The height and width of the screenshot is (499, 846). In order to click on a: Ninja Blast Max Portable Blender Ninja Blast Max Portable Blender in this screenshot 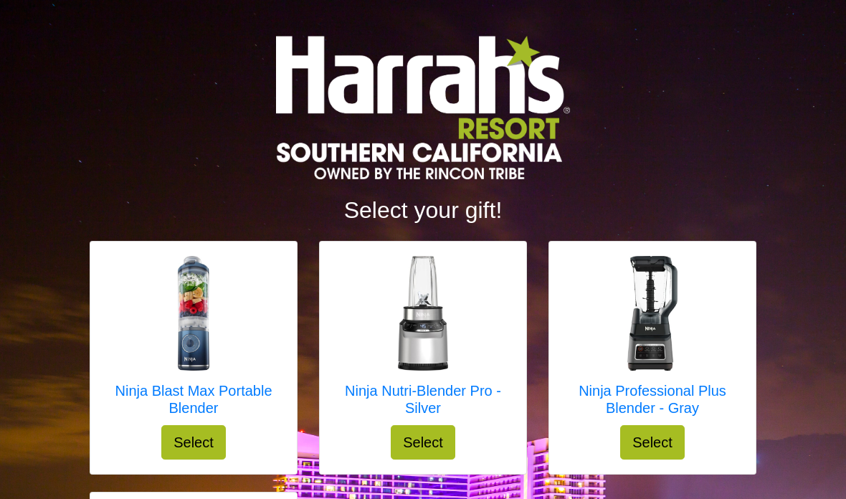, I will do `click(194, 341)`.